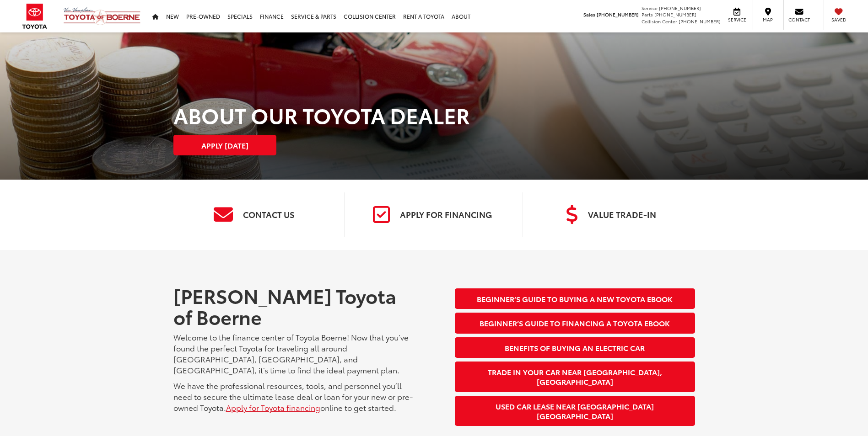  What do you see at coordinates (293, 396) in the screenshot?
I see `p: We have the professional resources, tools, and personnel you’ll need to secure the ultimate lease...` at bounding box center [293, 396].